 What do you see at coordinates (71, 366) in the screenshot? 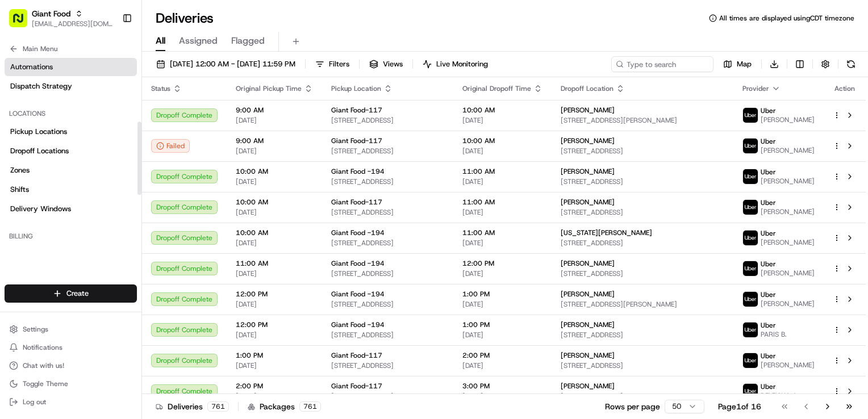
I see `button: Chat with us!` at bounding box center [71, 366].